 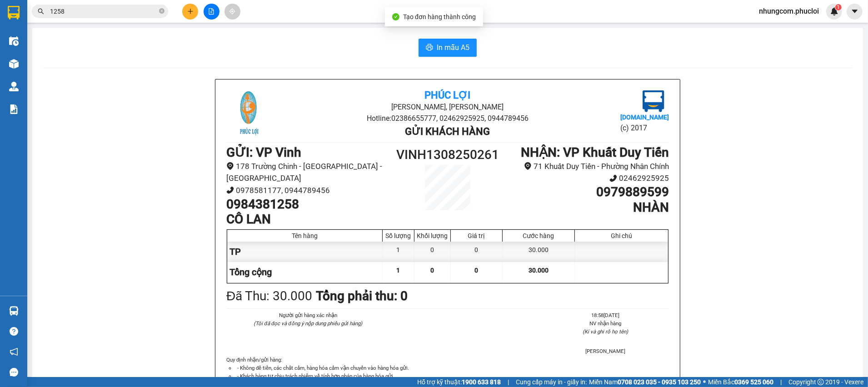 I want to click on strong: 0708 023 035 - 0935 103 250, so click(x=659, y=382).